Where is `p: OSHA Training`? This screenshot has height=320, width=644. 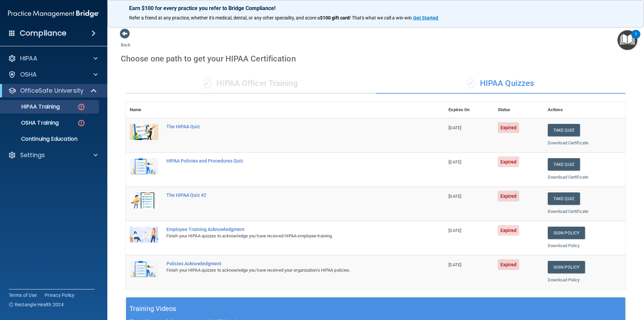
p: OSHA Training is located at coordinates (31, 123).